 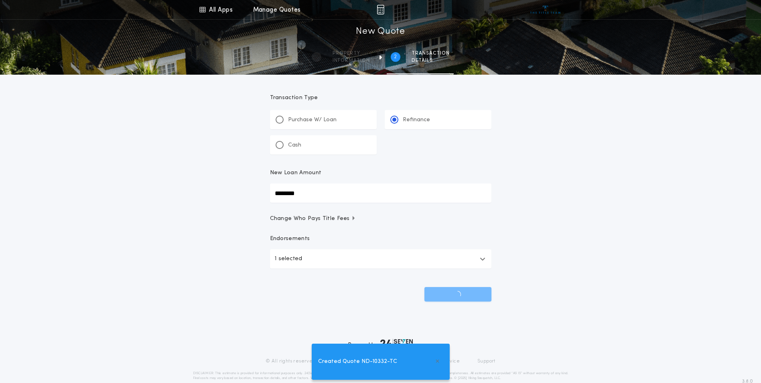 I want to click on p: Purchase W/ Loan, so click(x=312, y=120).